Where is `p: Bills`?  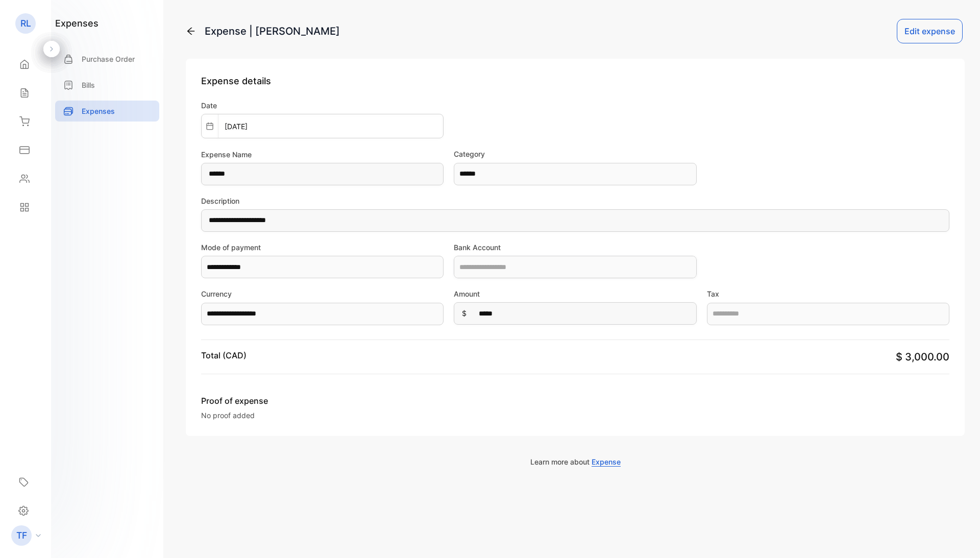
p: Bills is located at coordinates (88, 85).